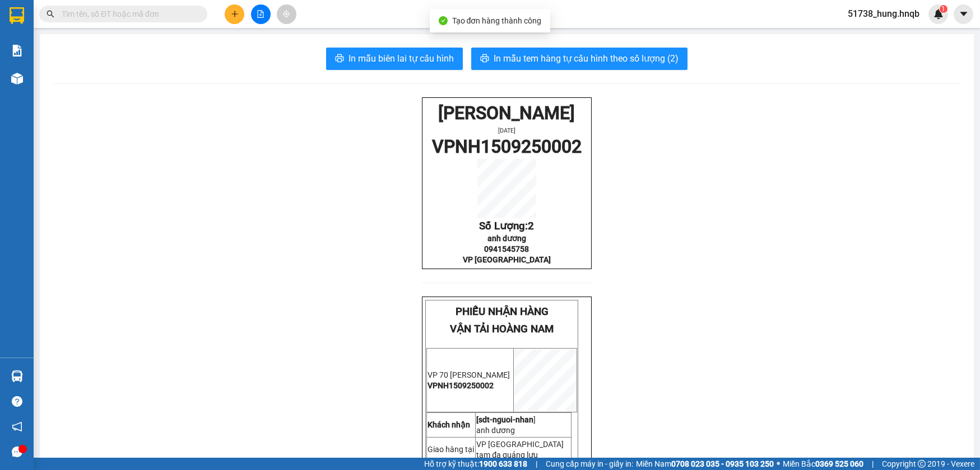 Image resolution: width=980 pixels, height=470 pixels. Describe the element at coordinates (401, 58) in the screenshot. I see `span: In mẫu biên lai tự cấu hình` at that location.